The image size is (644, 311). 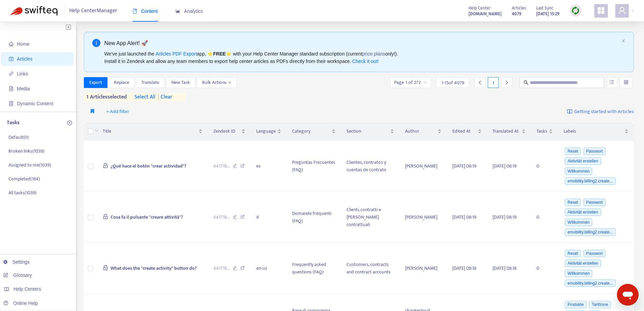 I want to click on span: Links, so click(x=22, y=74).